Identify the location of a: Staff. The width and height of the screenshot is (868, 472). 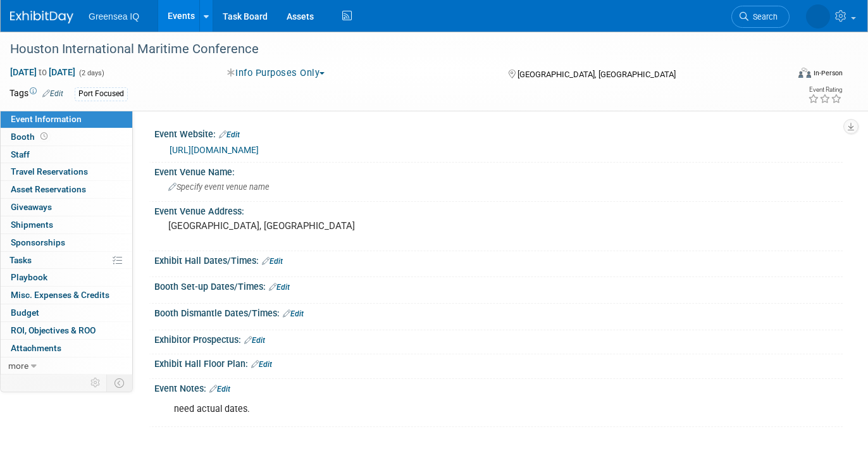
(66, 154).